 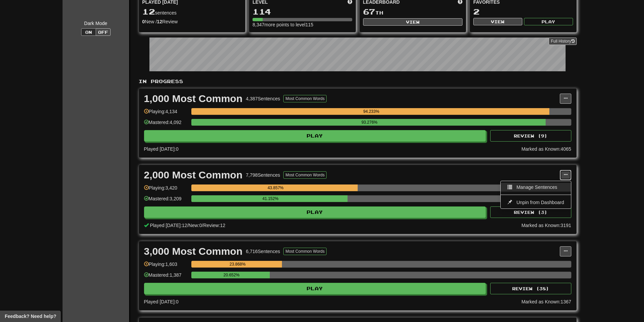 What do you see at coordinates (413, 12) in the screenshot?
I see `div: th` at bounding box center [413, 12].